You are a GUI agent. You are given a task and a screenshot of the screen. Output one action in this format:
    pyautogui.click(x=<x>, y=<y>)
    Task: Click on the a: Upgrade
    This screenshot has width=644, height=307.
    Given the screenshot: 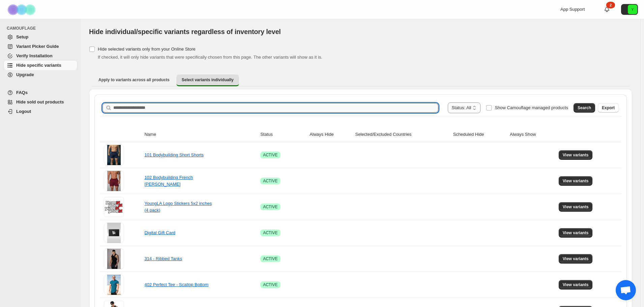 What is the action you would take?
    pyautogui.click(x=41, y=75)
    